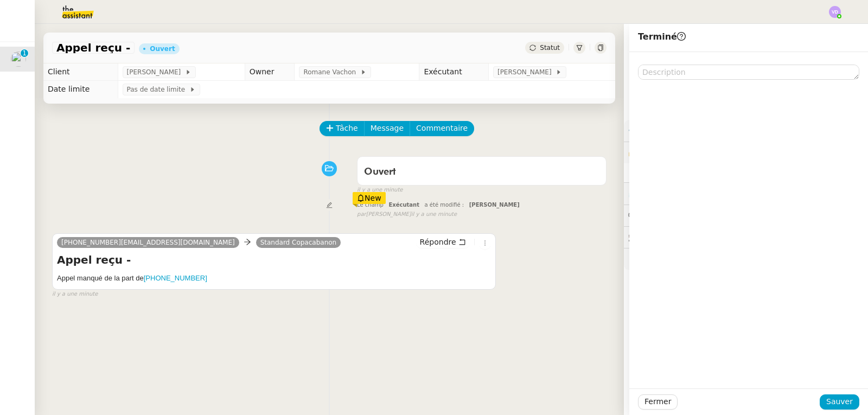 The height and width of the screenshot is (415, 868). Describe the element at coordinates (438, 242) in the screenshot. I see `span: Répondre` at that location.